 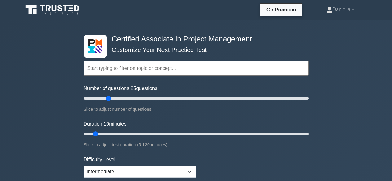 I want to click on label: Difficulty Level, so click(x=99, y=160).